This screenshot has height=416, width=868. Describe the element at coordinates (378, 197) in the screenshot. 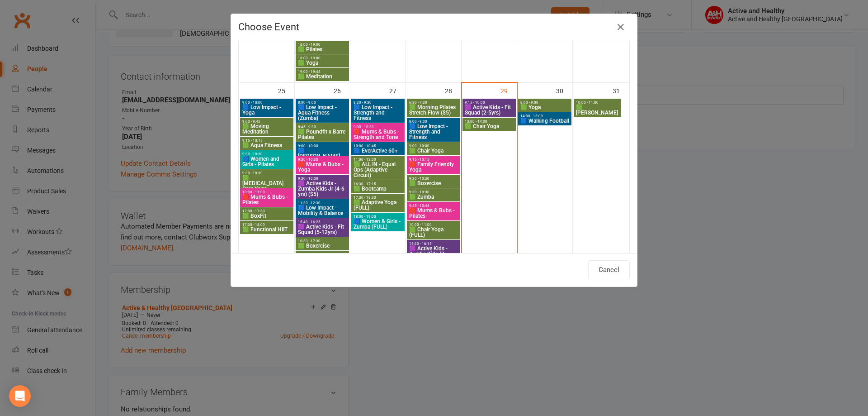

I see `span: 17:30 - 18:30` at that location.